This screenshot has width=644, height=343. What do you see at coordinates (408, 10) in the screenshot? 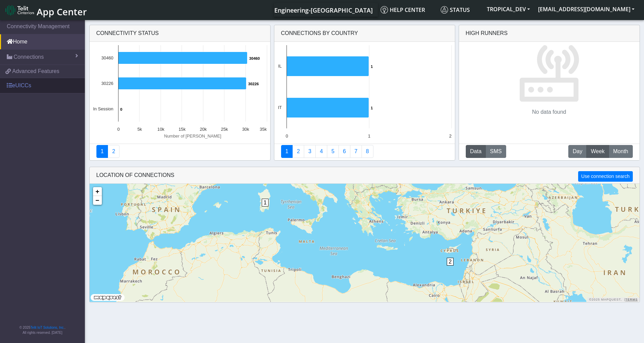
I see `a: Help center` at bounding box center [408, 10].